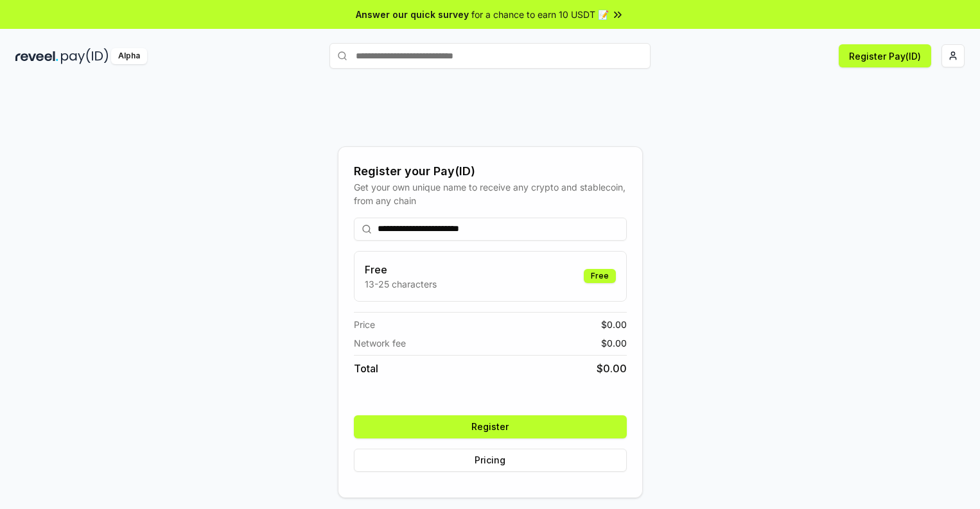 This screenshot has height=509, width=980. Describe the element at coordinates (366, 369) in the screenshot. I see `span: Total` at that location.